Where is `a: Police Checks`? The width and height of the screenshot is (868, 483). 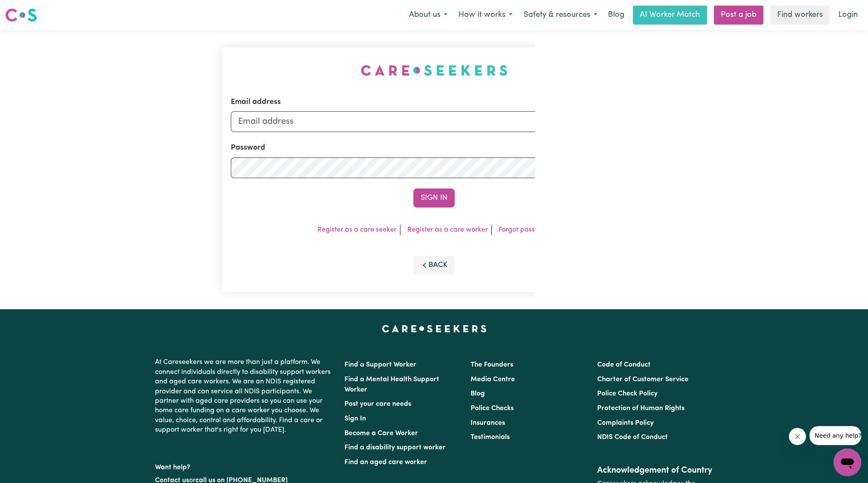
a: Police Checks is located at coordinates (492, 408).